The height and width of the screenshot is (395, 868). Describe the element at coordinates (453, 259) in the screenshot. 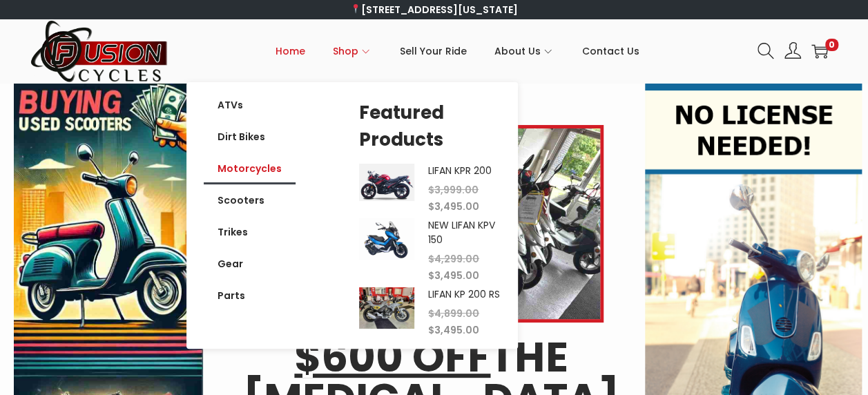

I see `span: 4,299.00` at that location.